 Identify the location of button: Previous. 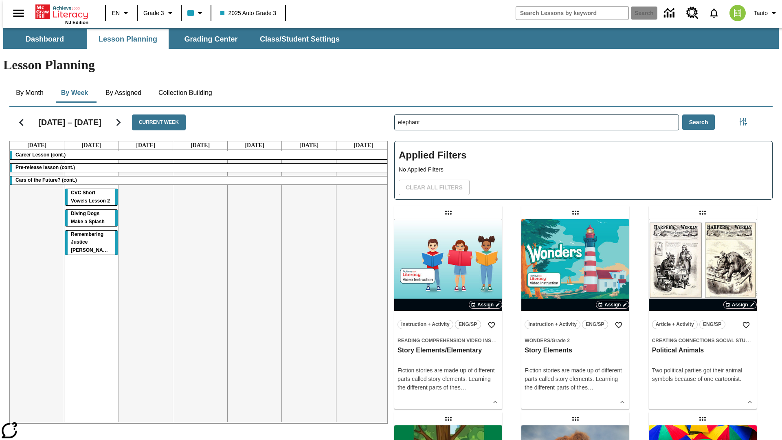
(21, 122).